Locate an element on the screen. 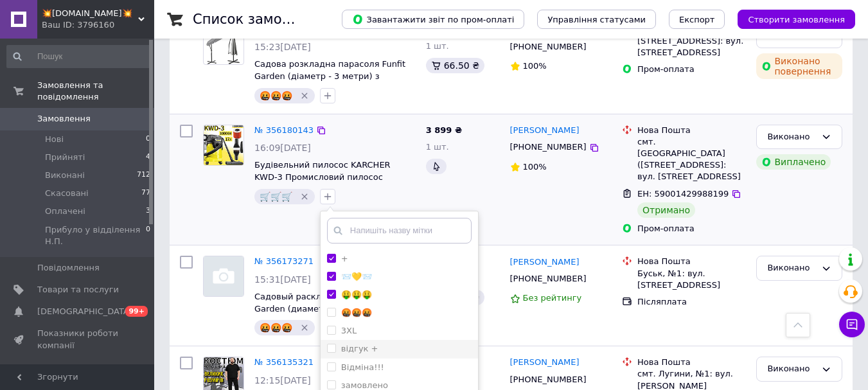  button: Управління статусами is located at coordinates (597, 19).